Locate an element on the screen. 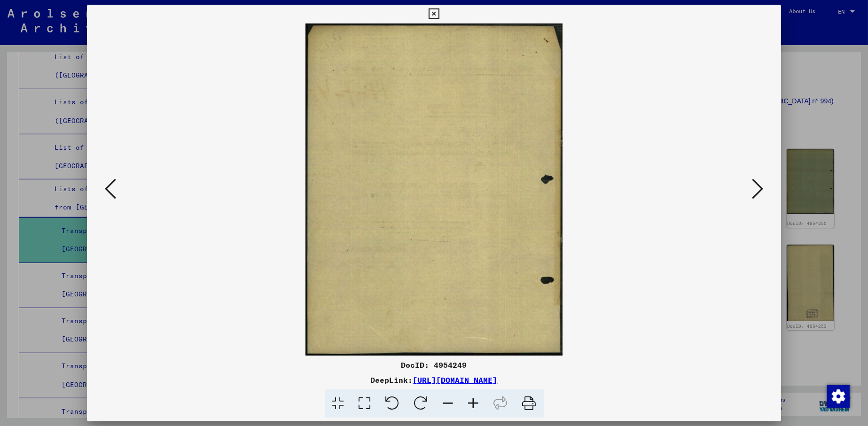 Image resolution: width=868 pixels, height=426 pixels. div: DeepLink: is located at coordinates (434, 380).